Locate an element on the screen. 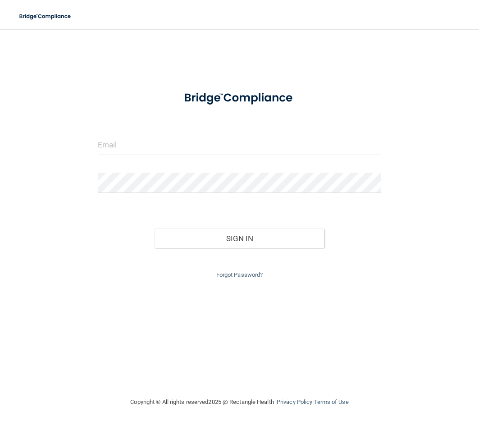 The image size is (479, 426). div: Copyright © All rights reserved 2025 @ Rectangle Health | | is located at coordinates (240, 402).